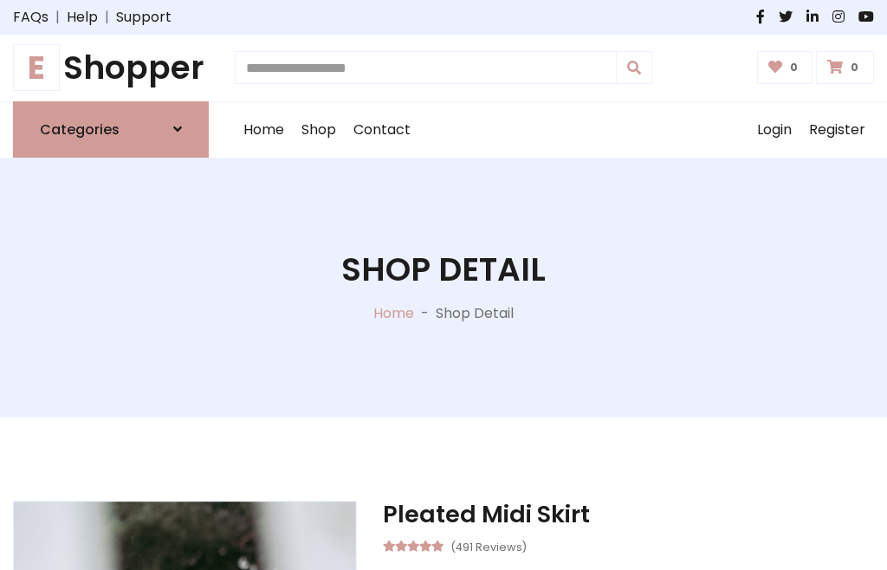  What do you see at coordinates (111, 129) in the screenshot?
I see `a: Categories` at bounding box center [111, 129].